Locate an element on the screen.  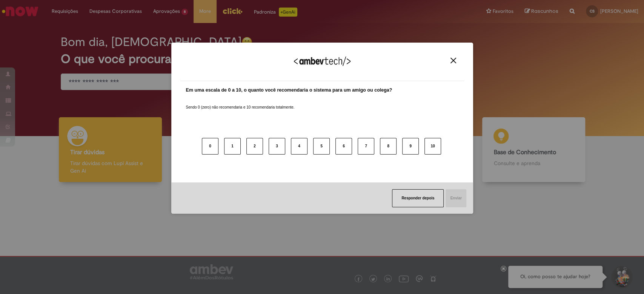
button: 10 is located at coordinates (433, 146).